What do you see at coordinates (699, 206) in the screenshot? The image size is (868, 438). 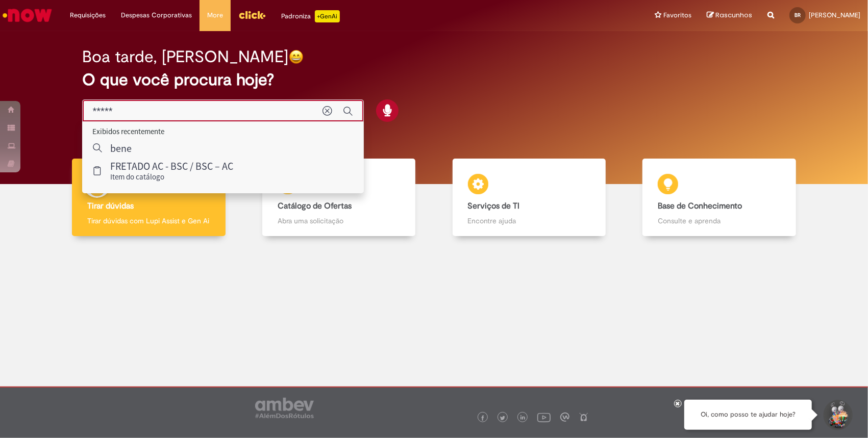 I see `b: Base de Conhecimento` at bounding box center [699, 206].